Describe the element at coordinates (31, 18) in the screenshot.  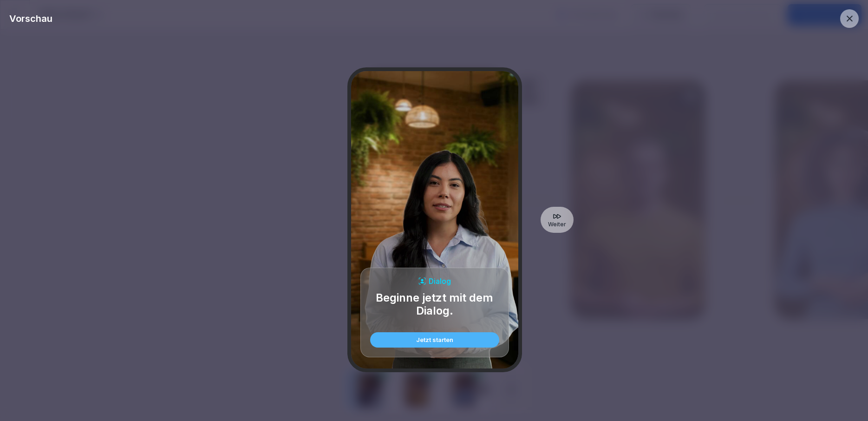
I see `p: Vorschau` at that location.